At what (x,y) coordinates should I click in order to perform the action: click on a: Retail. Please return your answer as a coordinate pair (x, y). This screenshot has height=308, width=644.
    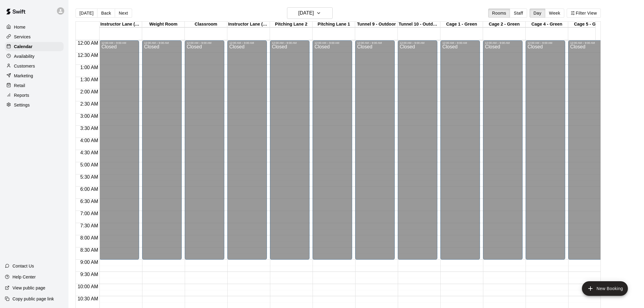
    Looking at the image, I should click on (34, 85).